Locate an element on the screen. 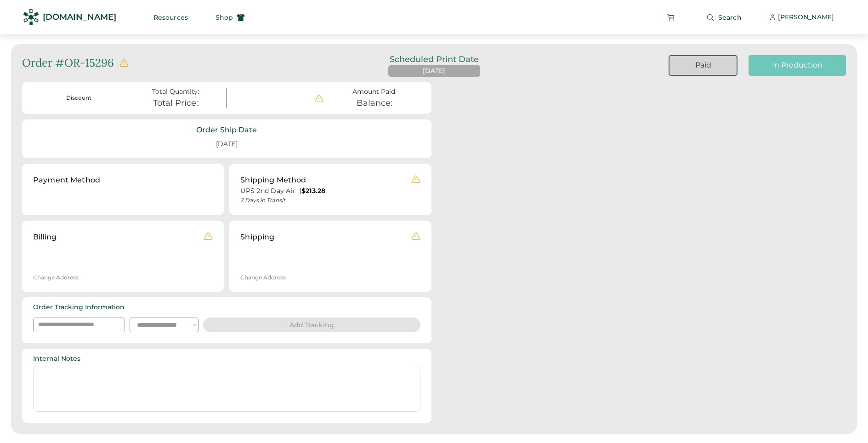  div: Amount Paid: is located at coordinates (375, 92).